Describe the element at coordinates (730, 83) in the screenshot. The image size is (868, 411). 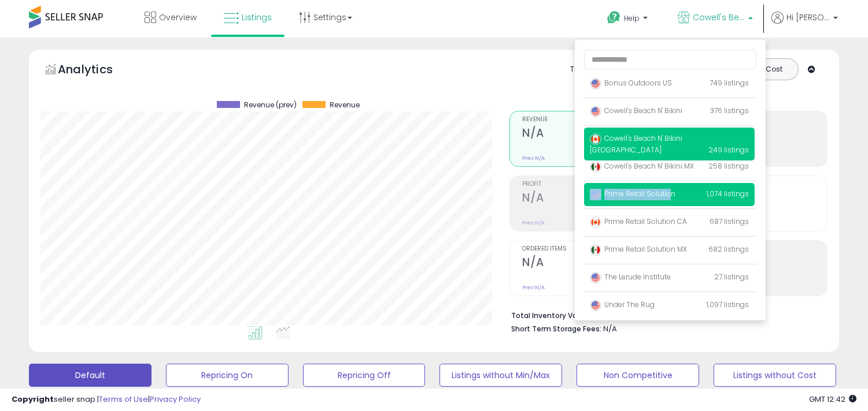
I see `span: 749 listings` at that location.